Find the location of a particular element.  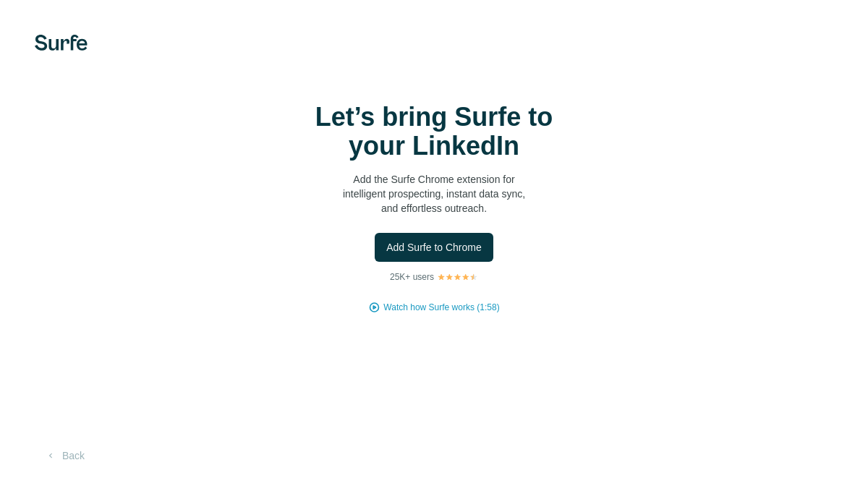

span: Add Surfe to Chrome is located at coordinates (434, 247).